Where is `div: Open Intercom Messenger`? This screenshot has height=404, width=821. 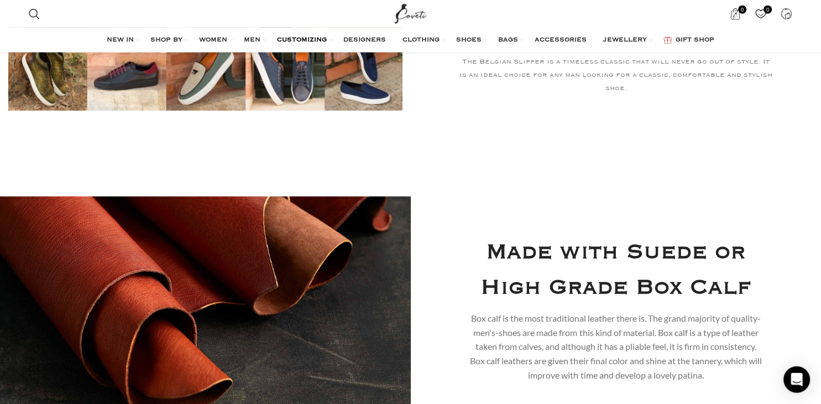
div: Open Intercom Messenger is located at coordinates (797, 380).